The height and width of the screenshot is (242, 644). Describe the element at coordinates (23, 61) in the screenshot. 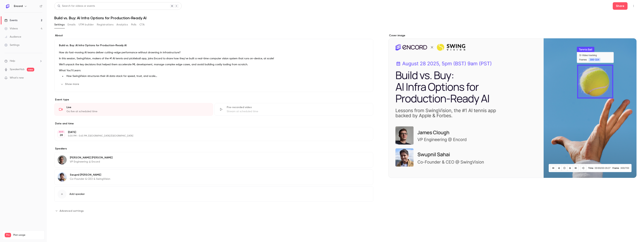

I see `li: help-dropdown-opener` at that location.